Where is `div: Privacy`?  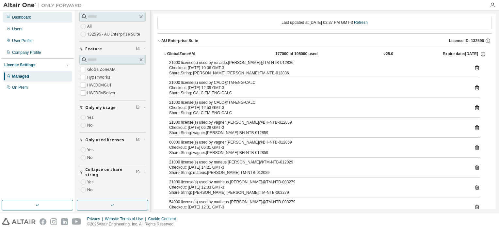 div: Privacy is located at coordinates (96, 219).